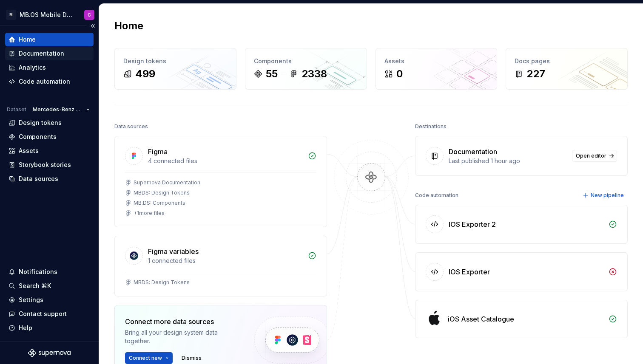 The height and width of the screenshot is (364, 643). Describe the element at coordinates (49, 314) in the screenshot. I see `button: Contact support` at that location.